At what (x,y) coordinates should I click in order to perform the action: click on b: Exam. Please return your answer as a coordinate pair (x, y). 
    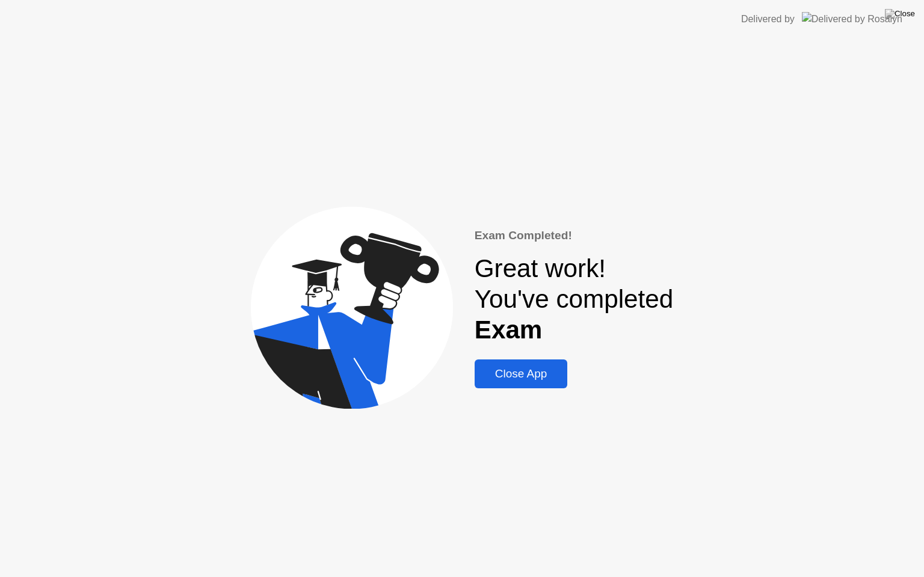
    Looking at the image, I should click on (508, 329).